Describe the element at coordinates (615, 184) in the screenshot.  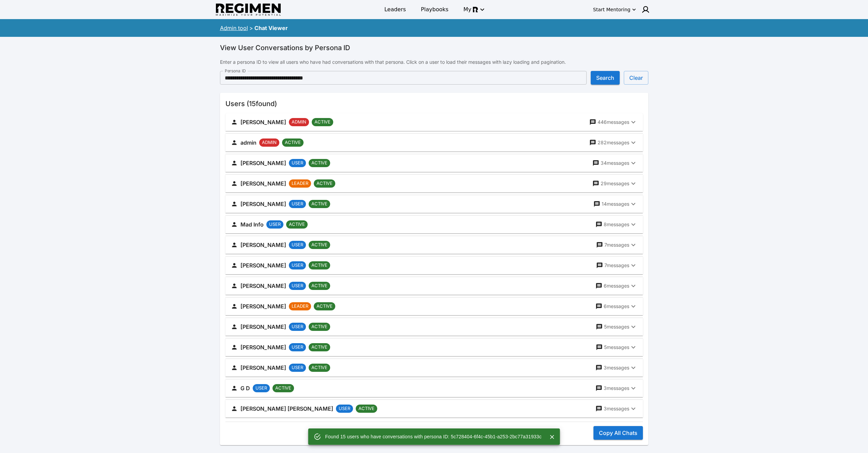
I see `p: 29 messages` at that location.